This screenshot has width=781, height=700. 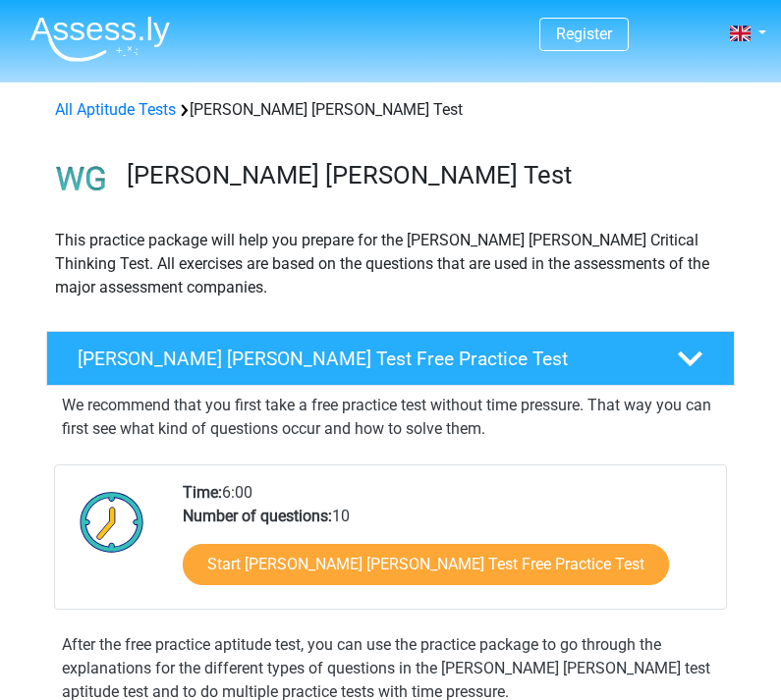 What do you see at coordinates (112, 521) in the screenshot?
I see `img: Clock` at bounding box center [112, 521].